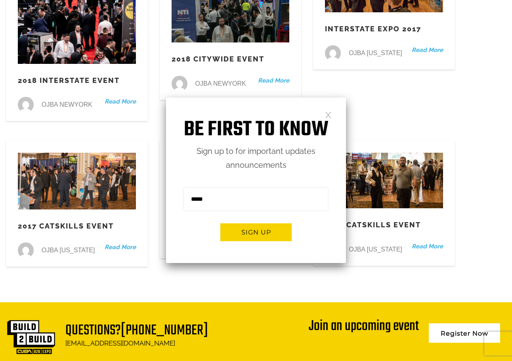 Image resolution: width=512 pixels, height=361 pixels. I want to click on a: 2015 Catskills Event, so click(373, 224).